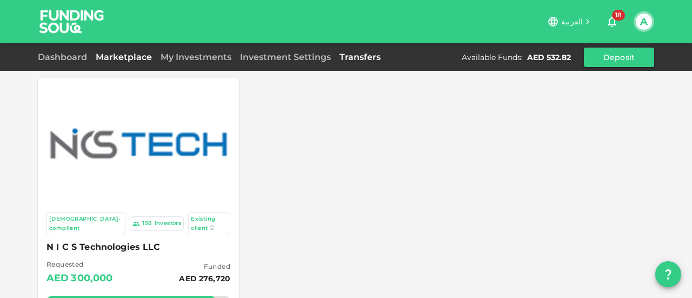 This screenshot has width=692, height=298. I want to click on a: My Investments, so click(196, 57).